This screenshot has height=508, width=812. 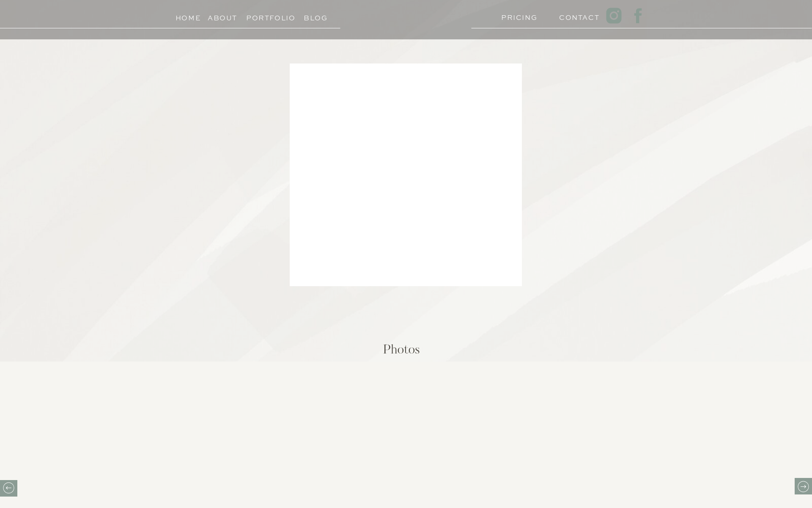 What do you see at coordinates (223, 16) in the screenshot?
I see `h3: About` at bounding box center [223, 16].